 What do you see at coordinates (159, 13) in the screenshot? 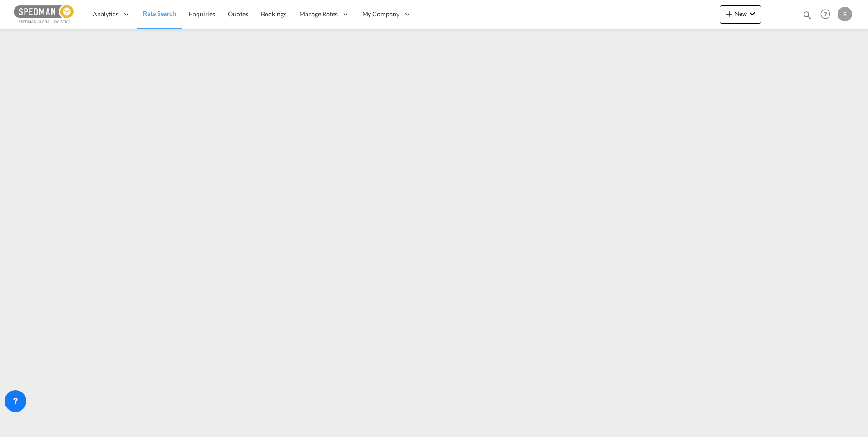
I see `span: Rate Search` at bounding box center [159, 13].